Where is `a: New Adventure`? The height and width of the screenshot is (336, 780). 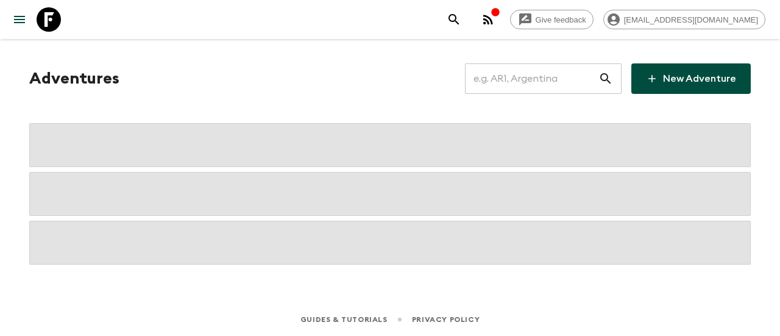 a: New Adventure is located at coordinates (691, 79).